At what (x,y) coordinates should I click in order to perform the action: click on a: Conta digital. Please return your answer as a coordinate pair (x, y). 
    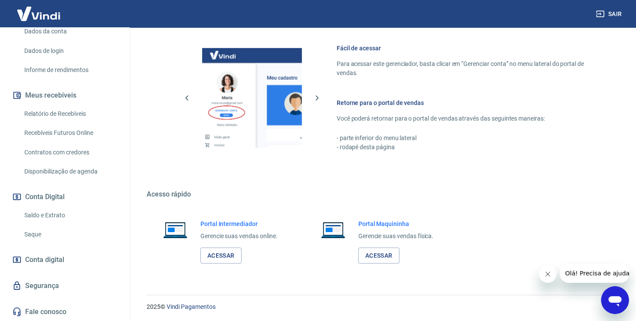
    Looking at the image, I should click on (65, 260).